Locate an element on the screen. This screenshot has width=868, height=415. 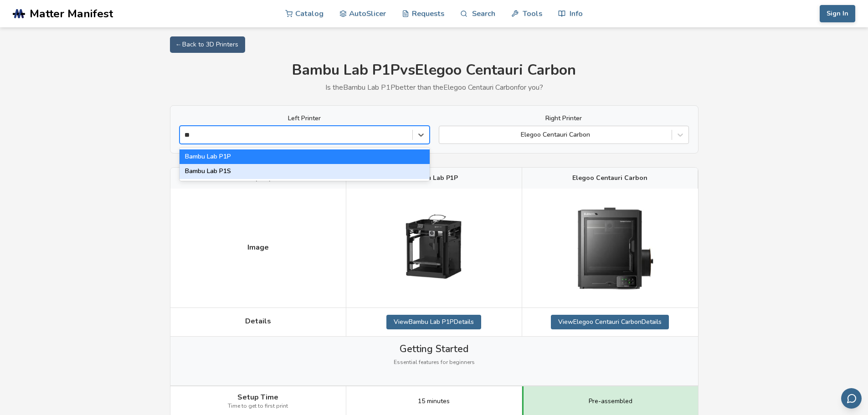
span: Matter Manifest is located at coordinates (71, 14).